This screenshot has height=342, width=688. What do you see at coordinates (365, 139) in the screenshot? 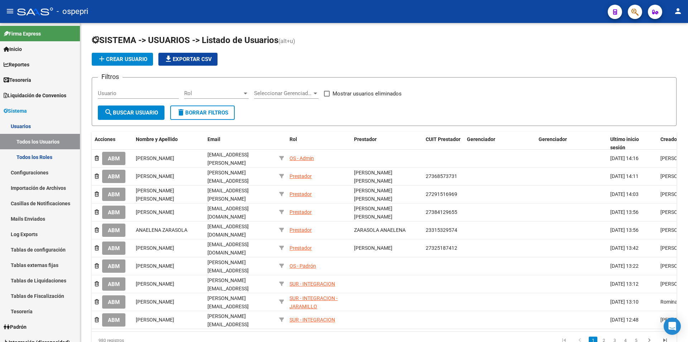
I see `span: Prestador` at bounding box center [365, 139].